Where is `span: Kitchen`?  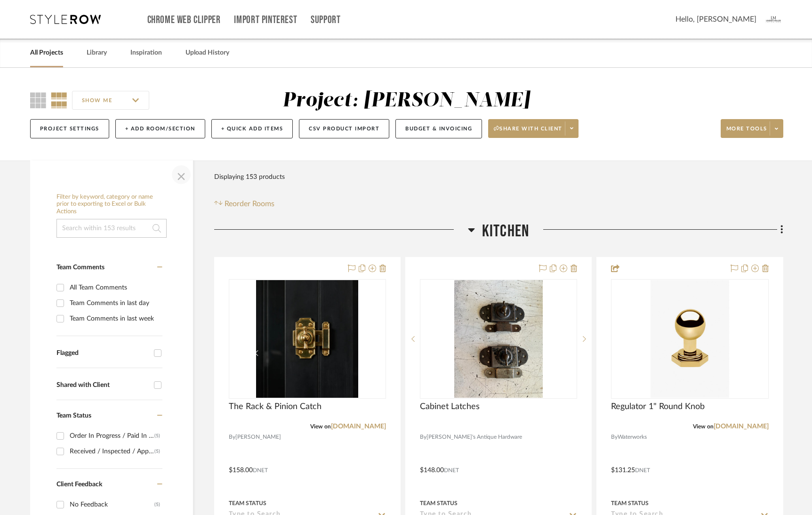 span: Kitchen is located at coordinates (505, 231).